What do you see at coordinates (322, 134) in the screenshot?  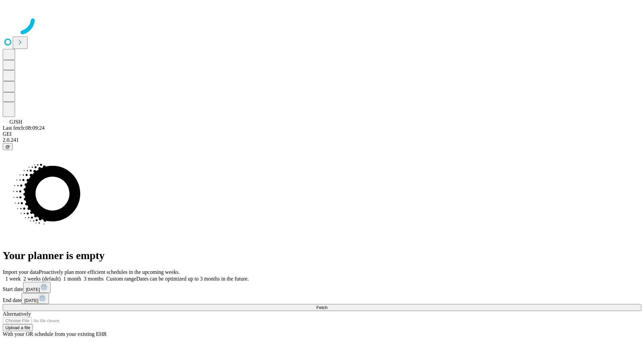 I see `div: GEI` at bounding box center [322, 134].